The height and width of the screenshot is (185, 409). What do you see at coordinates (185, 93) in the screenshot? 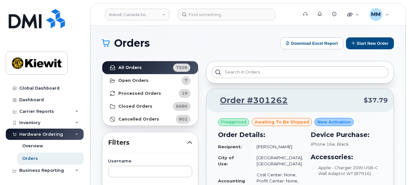
I see `span: 19` at bounding box center [185, 93].